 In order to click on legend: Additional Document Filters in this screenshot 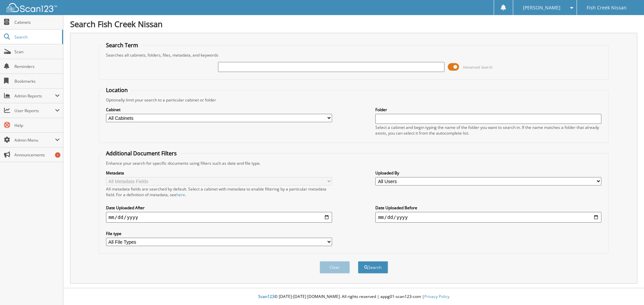, I will do `click(141, 153)`.